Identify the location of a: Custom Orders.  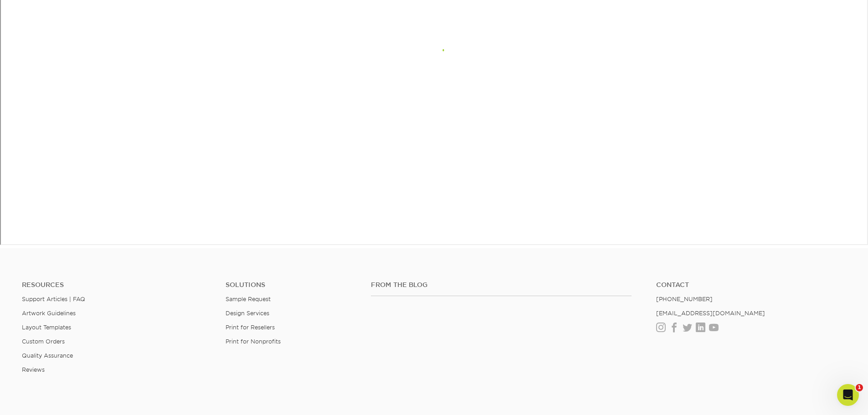
(43, 342).